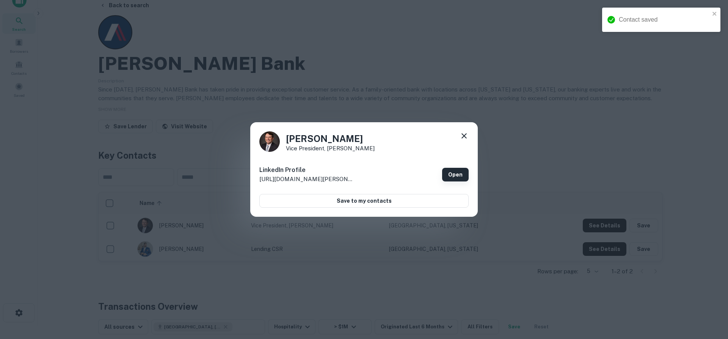 This screenshot has height=339, width=728. Describe the element at coordinates (455, 174) in the screenshot. I see `a: Open` at that location.